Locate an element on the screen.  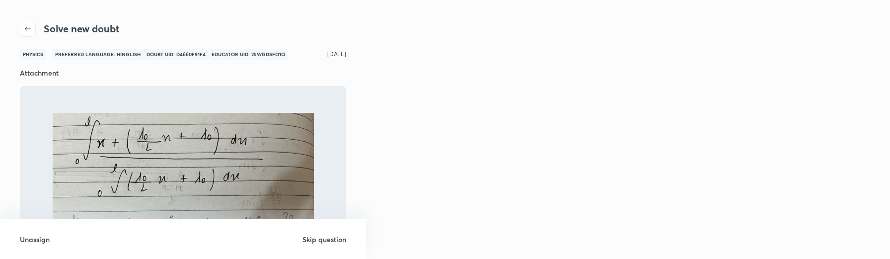
h4: Solve new doubt is located at coordinates (81, 29).